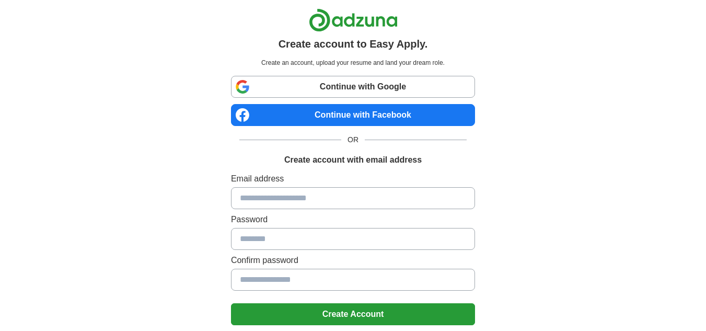  What do you see at coordinates (353, 220) in the screenshot?
I see `label: Password` at bounding box center [353, 220].